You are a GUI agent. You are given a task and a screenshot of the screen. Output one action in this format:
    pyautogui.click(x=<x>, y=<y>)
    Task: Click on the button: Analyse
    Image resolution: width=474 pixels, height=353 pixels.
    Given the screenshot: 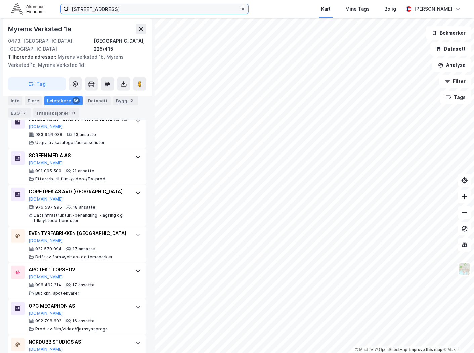 What is the action you would take?
    pyautogui.click(x=452, y=65)
    